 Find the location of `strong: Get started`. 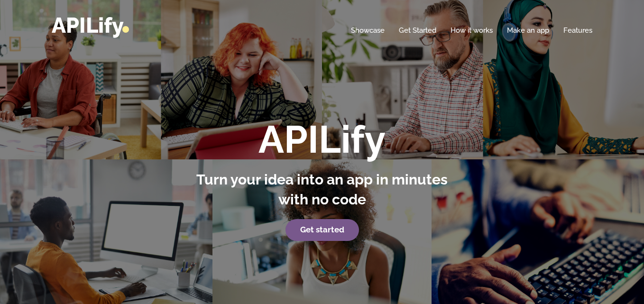

strong: Get started is located at coordinates (322, 229).